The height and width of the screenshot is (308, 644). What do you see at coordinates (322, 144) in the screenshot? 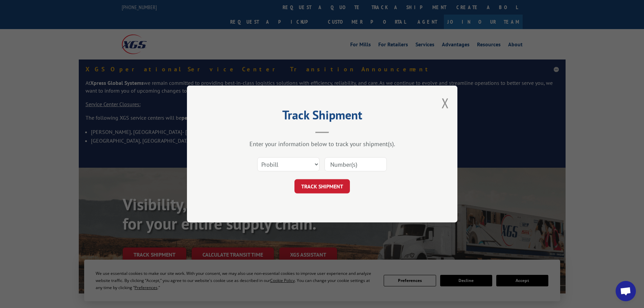
I see `div: Enter your information below to track your shipment(s).` at bounding box center [322, 144].